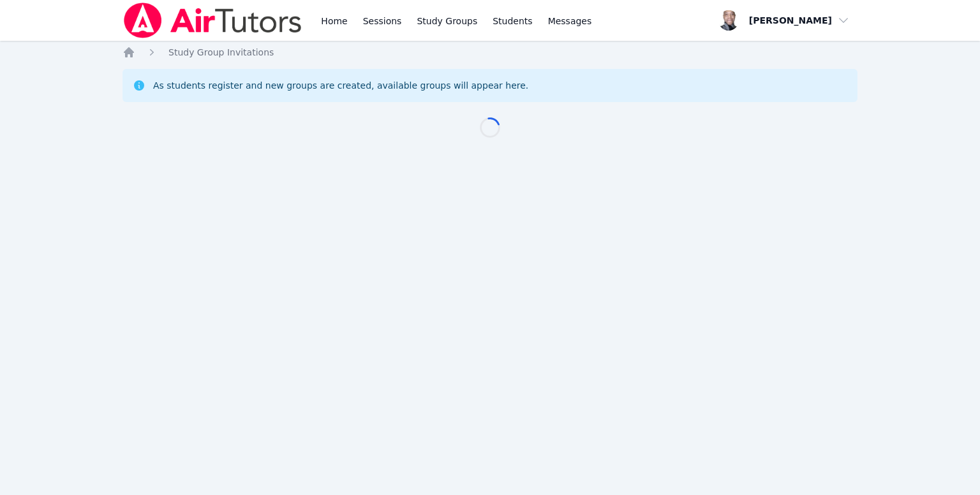 The height and width of the screenshot is (495, 980). Describe the element at coordinates (570, 21) in the screenshot. I see `span: Messages` at that location.